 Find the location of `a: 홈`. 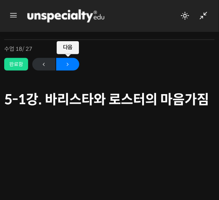

a: 홈 is located at coordinates (29, 141).